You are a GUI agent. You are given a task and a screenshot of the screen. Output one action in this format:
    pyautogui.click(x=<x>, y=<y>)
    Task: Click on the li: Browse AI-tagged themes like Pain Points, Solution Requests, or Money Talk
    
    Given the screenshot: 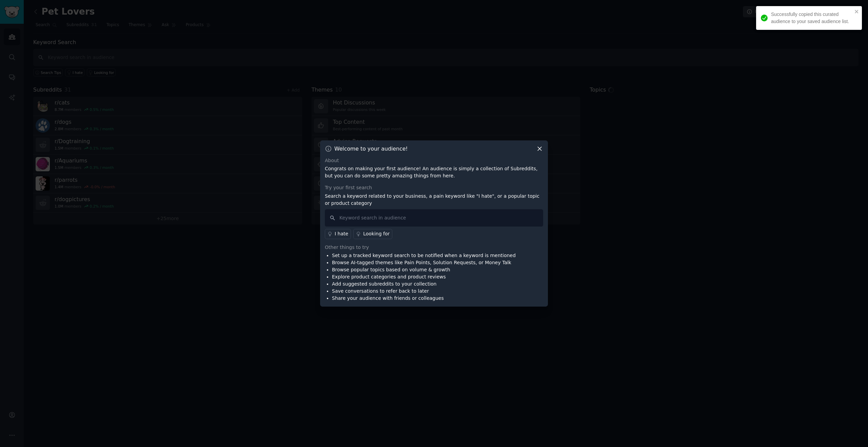 What is the action you would take?
    pyautogui.click(x=424, y=263)
    